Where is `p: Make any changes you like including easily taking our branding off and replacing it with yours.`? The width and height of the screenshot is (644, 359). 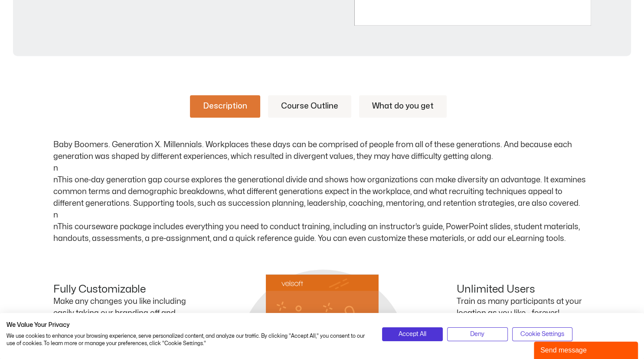
p: Make any changes you like including easily taking our branding off and replacing it with yours. is located at coordinates (121, 313).